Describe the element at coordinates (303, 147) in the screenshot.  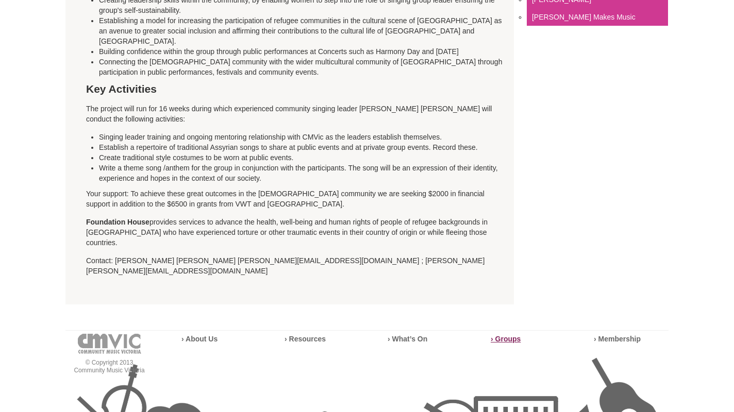
I see `li: Establish a repertoire of traditional Assyrian songs to share at public events and at private gro...` at that location.